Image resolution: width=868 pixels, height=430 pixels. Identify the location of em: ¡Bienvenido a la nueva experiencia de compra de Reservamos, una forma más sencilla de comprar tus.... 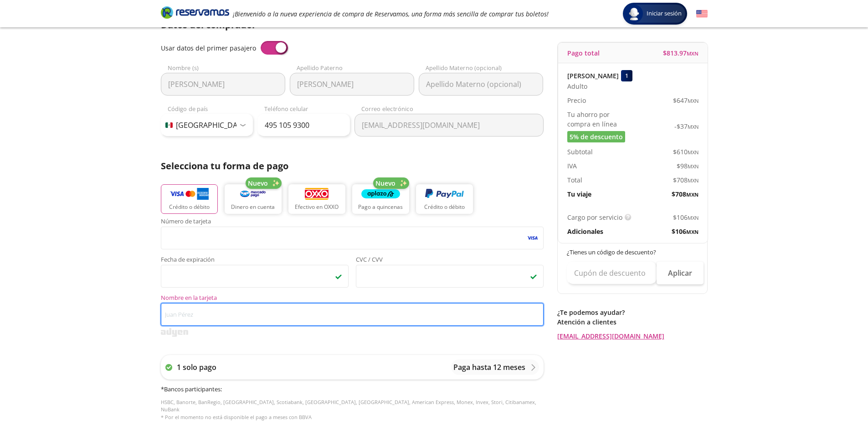
(390, 13).